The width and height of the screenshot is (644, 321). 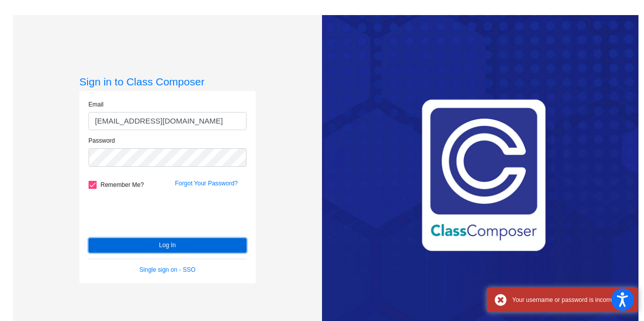 What do you see at coordinates (571, 300) in the screenshot?
I see `div: Your username or password is incorrect` at bounding box center [571, 300].